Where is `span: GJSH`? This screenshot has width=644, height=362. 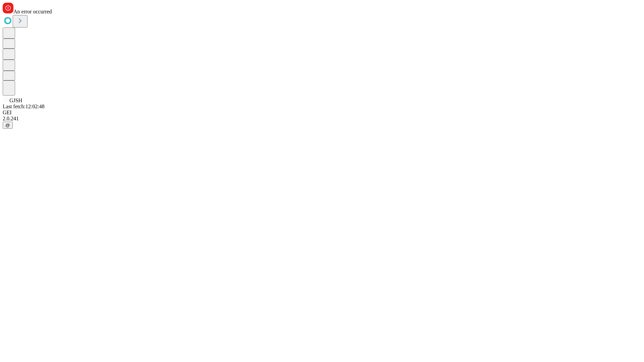 span: GJSH is located at coordinates (16, 100).